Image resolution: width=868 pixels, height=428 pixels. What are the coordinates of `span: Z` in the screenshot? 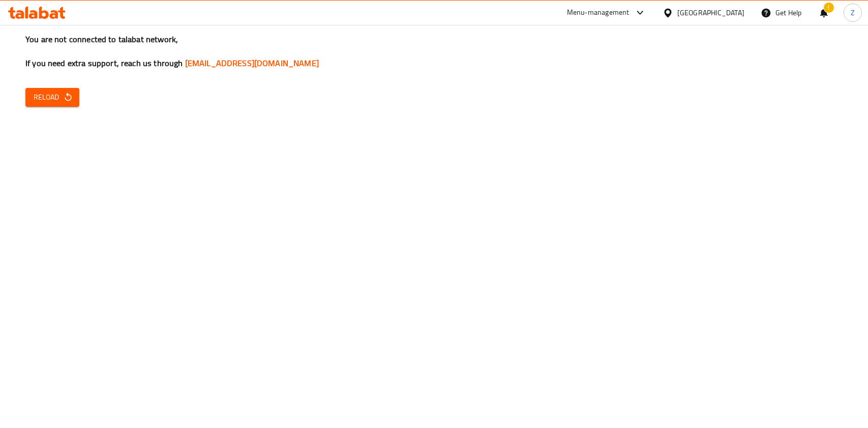 It's located at (853, 13).